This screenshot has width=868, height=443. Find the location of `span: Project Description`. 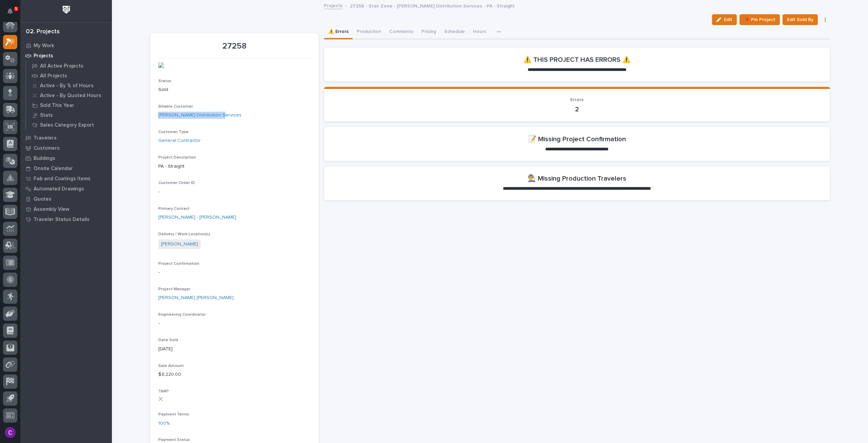

span: Project Description is located at coordinates (177, 158).